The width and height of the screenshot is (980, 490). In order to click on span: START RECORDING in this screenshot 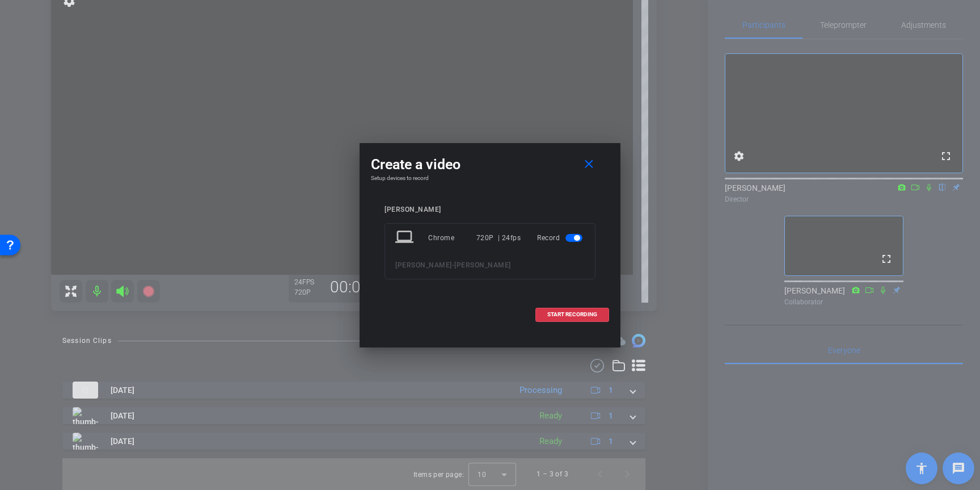, I will do `click(572, 314)`.